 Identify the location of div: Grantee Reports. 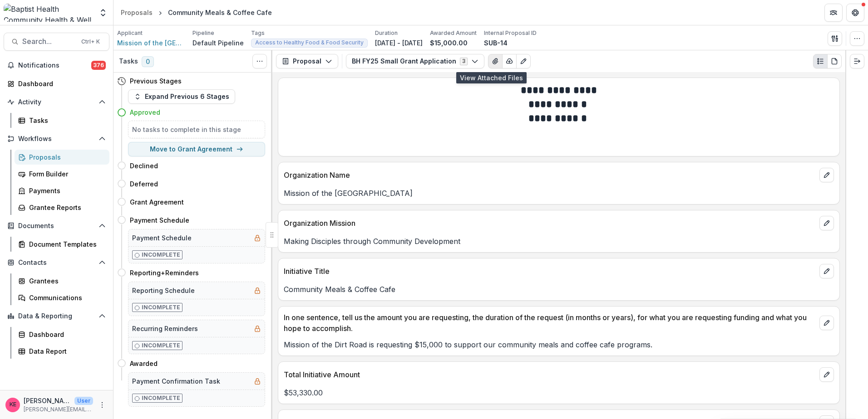
(65, 208).